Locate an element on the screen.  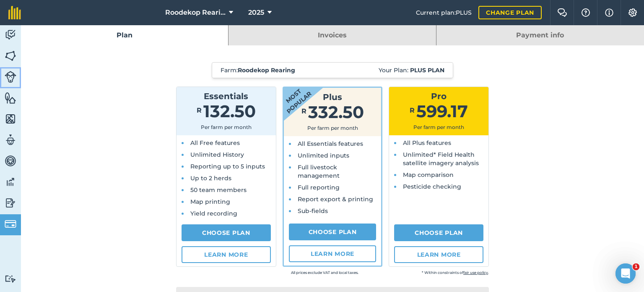
span: Up to 2 herds is located at coordinates (211, 178).